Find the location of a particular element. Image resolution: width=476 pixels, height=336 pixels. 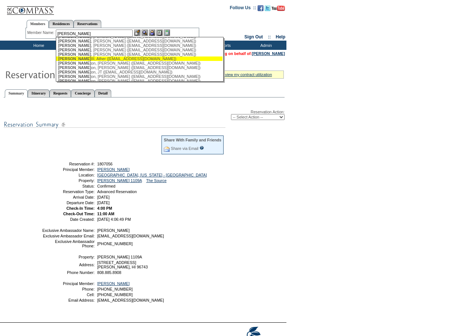

a: Requests is located at coordinates (60, 93).